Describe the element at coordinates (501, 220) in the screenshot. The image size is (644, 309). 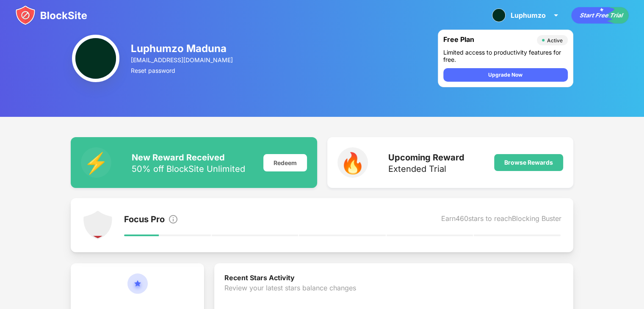
I see `div: Earn 460 stars to reach Blocking Buster` at that location.